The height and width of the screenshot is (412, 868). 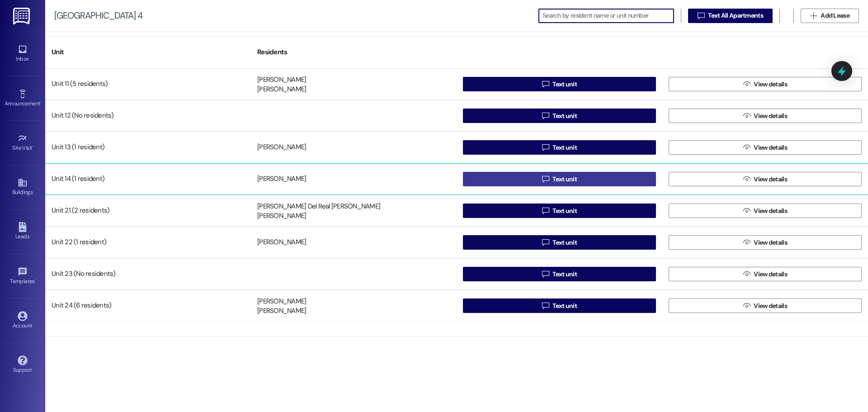 What do you see at coordinates (608, 16) in the screenshot?
I see `input: Search by resident name or unit number` at bounding box center [608, 16].